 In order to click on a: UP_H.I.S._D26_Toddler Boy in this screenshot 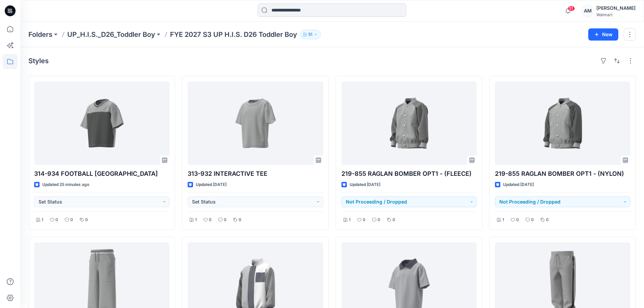, I will do `click(112, 34)`.